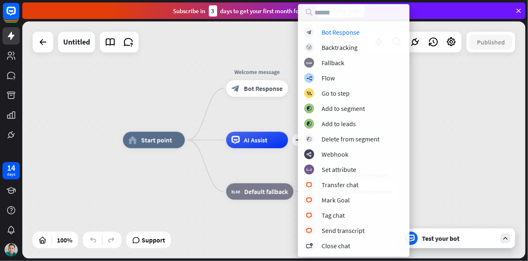 The image size is (528, 261). Describe the element at coordinates (213, 11) in the screenshot. I see `div: 3` at that location.